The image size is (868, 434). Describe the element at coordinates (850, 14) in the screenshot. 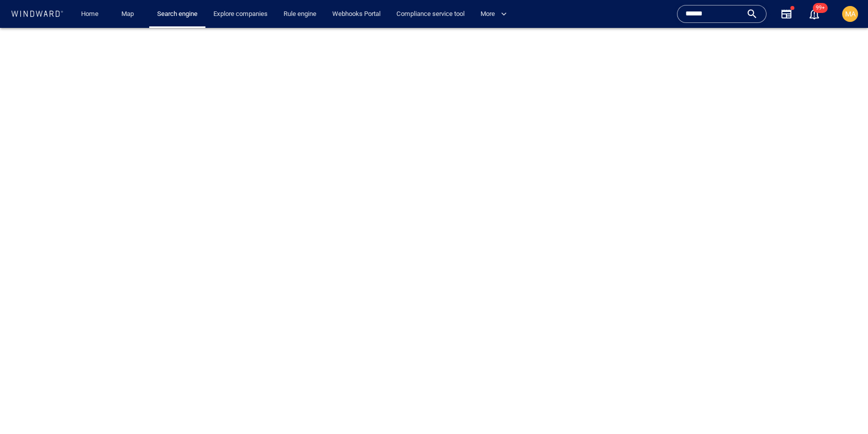

I see `span: MA` at that location.